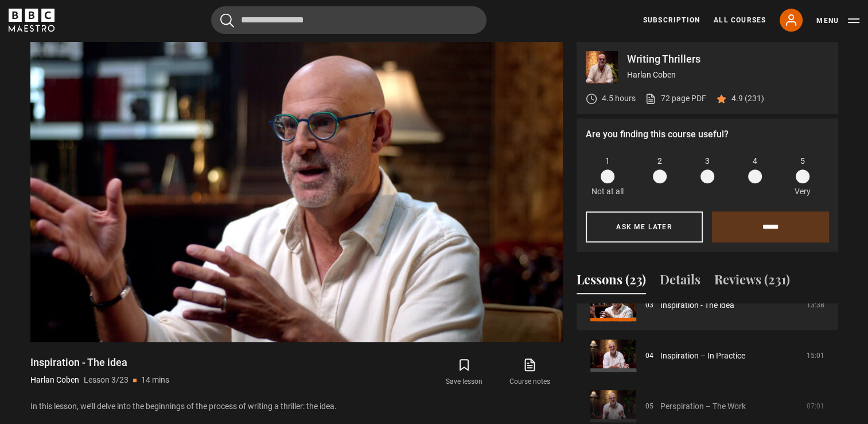 The height and width of the screenshot is (424, 868). Describe the element at coordinates (619, 98) in the screenshot. I see `p: 4.5 hours` at that location.